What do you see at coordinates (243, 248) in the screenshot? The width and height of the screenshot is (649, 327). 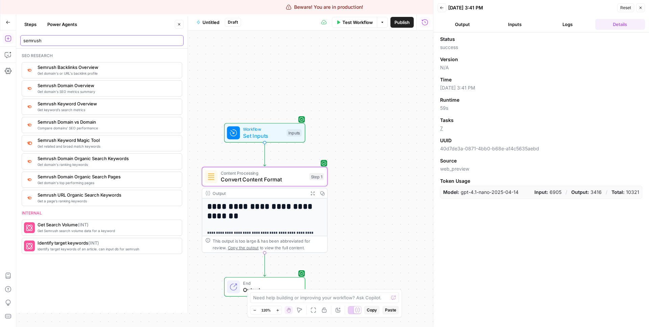 I see `span: Copy the output` at bounding box center [243, 248].